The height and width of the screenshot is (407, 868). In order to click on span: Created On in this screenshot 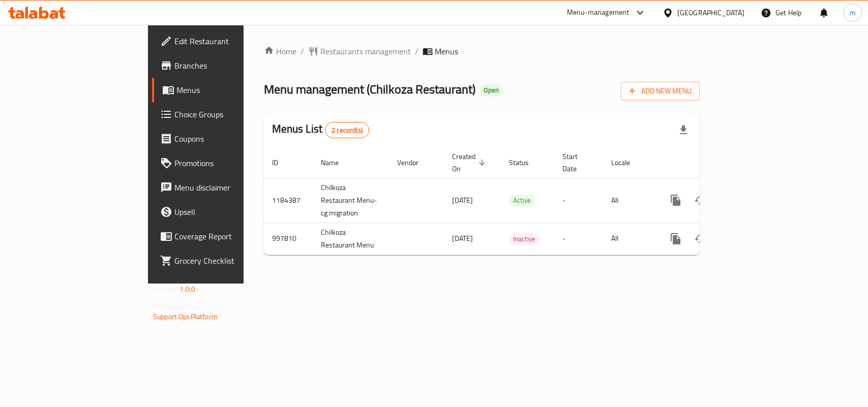, I will do `click(470, 162)`.